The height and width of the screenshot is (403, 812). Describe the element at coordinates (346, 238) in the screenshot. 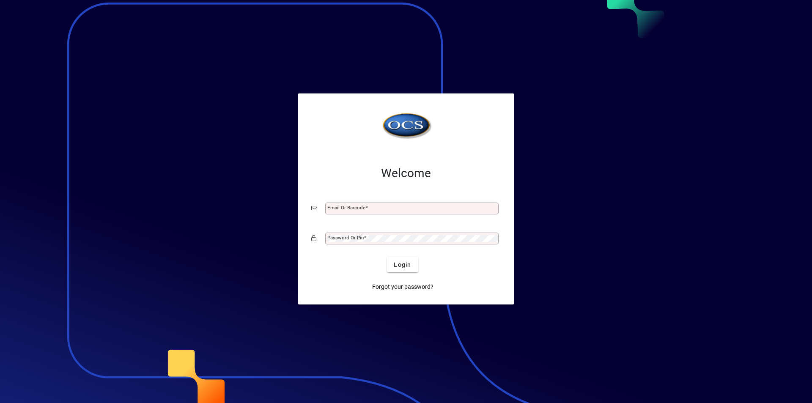

I see `mat-label: Password or Pin` at that location.